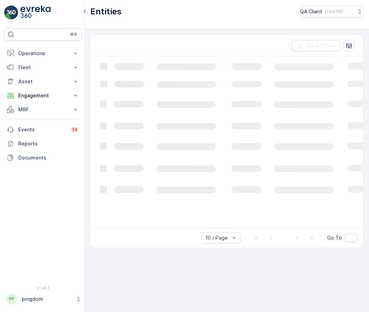 The image size is (369, 312). What do you see at coordinates (49, 158) in the screenshot?
I see `p: Documents` at bounding box center [49, 158].